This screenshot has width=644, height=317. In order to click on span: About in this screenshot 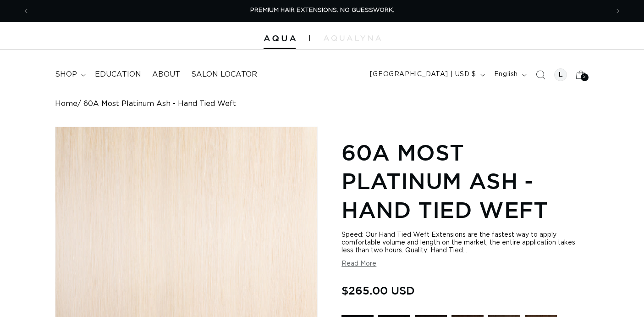, I will do `click(166, 74)`.